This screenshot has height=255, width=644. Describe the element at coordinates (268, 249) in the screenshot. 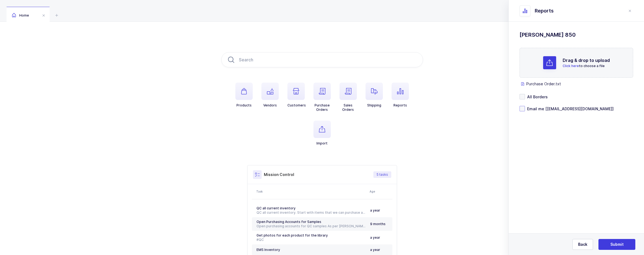

I see `span: EMS Inventory` at that location.